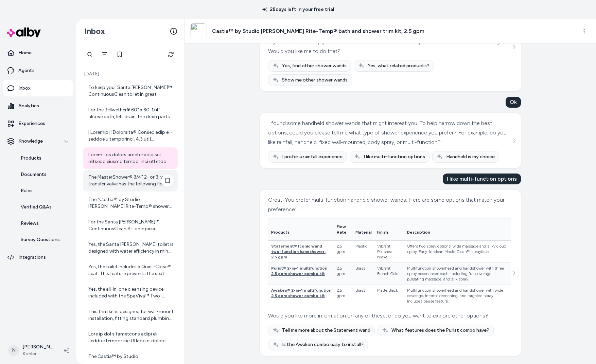 The width and height of the screenshot is (596, 364). Describe the element at coordinates (299, 271) in the screenshot. I see `span: Purist® 2-in-1 multifunction 2.5 gpm shower combo kit` at that location.